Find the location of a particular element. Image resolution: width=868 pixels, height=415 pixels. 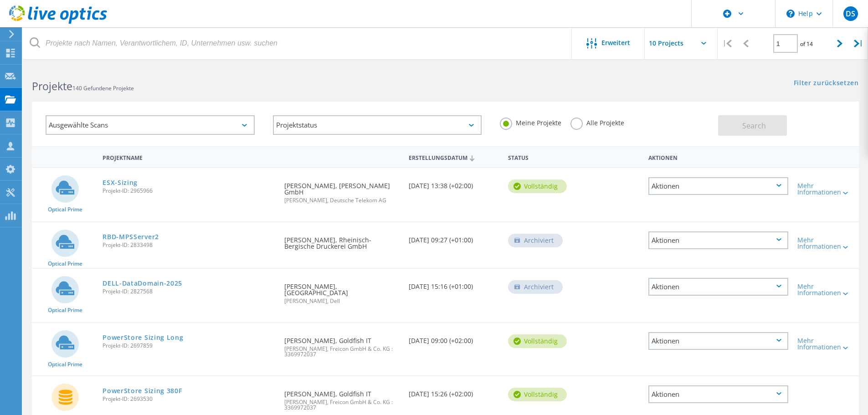

span: Search is located at coordinates (754, 126).